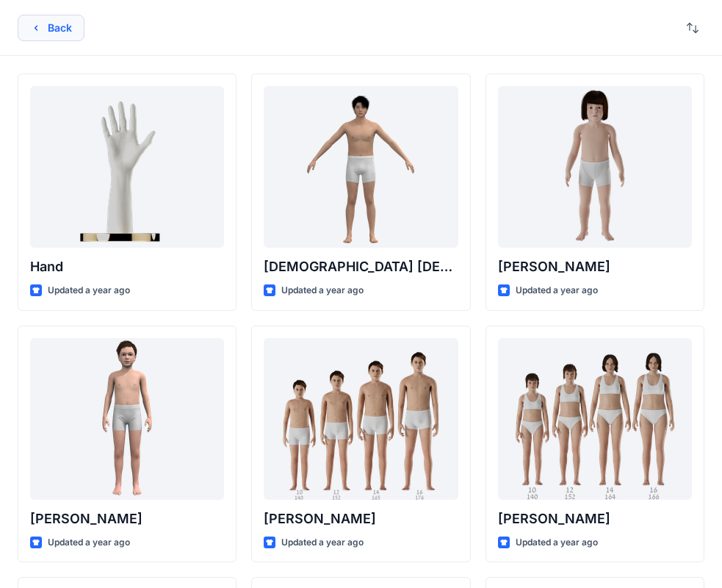 The image size is (722, 588). I want to click on a: Brandon, so click(361, 419).